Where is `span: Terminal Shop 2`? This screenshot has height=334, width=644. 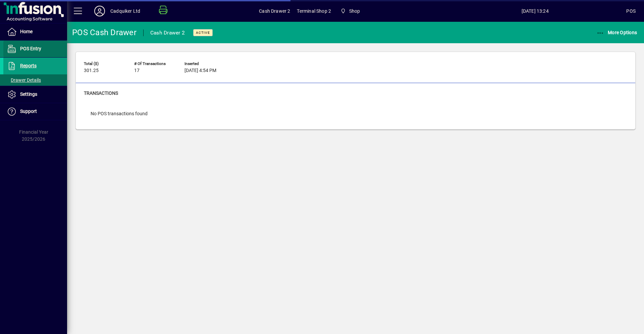 span: Terminal Shop 2 is located at coordinates (314, 11).